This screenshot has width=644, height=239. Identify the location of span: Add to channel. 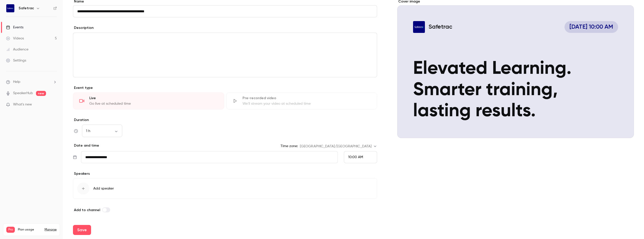
(87, 210).